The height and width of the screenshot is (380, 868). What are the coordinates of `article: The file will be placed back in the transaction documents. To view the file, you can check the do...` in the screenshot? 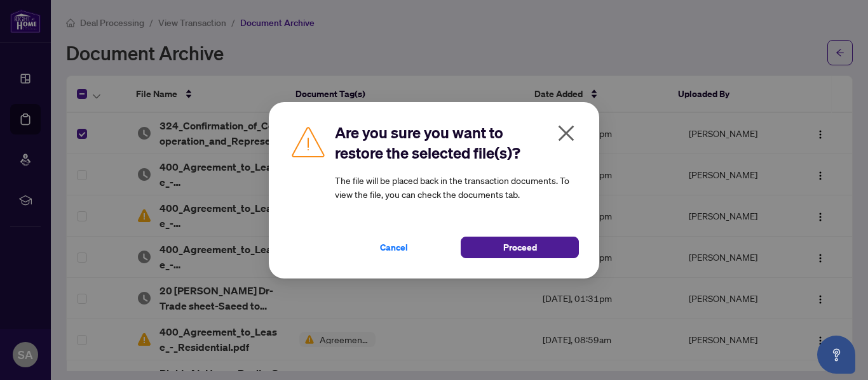 It's located at (457, 187).